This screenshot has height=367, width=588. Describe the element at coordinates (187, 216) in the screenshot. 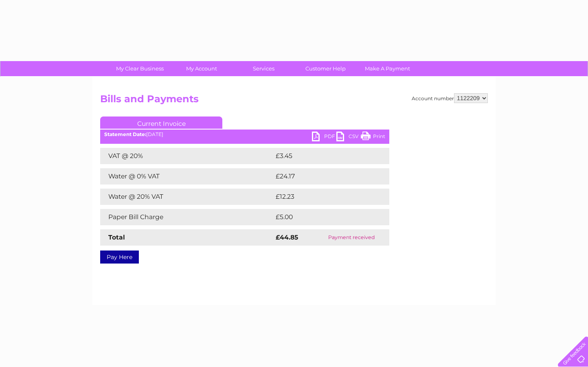

I see `td: Paper Bill Charge` at that location.